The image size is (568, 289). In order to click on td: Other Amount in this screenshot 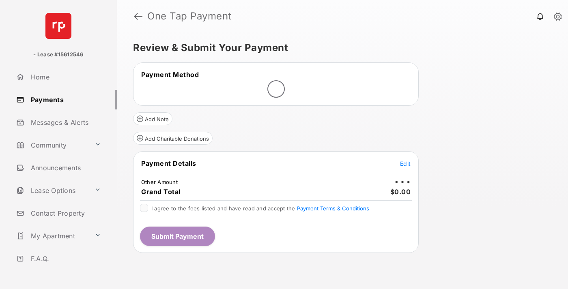, I will do `click(159, 182)`.